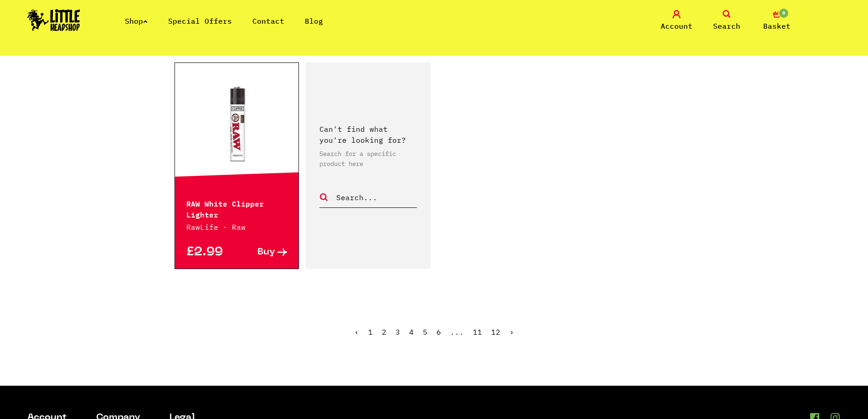  I want to click on a: « Previous, so click(357, 332).